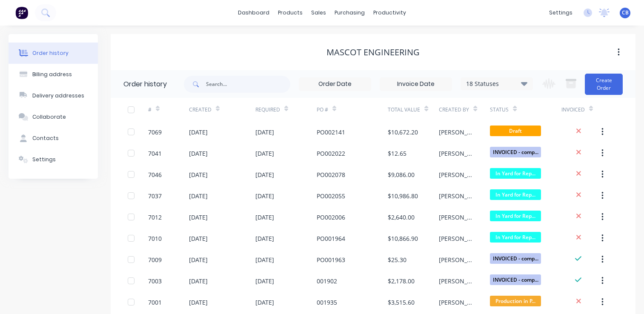 This screenshot has width=644, height=314. I want to click on div: PO001963, so click(331, 260).